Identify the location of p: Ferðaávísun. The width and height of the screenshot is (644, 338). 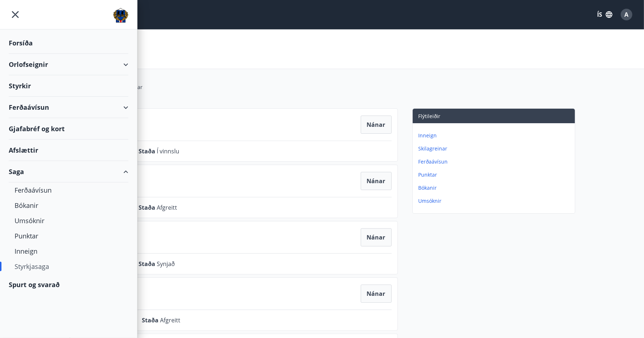
(495, 162).